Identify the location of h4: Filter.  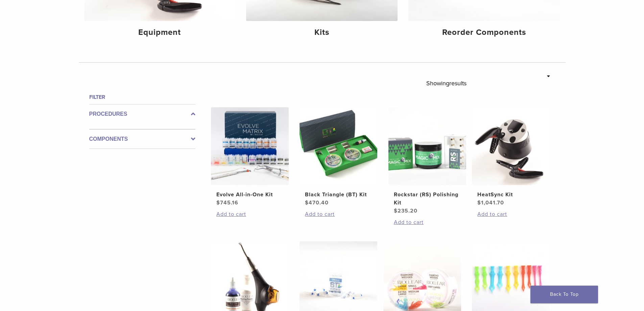
(142, 97).